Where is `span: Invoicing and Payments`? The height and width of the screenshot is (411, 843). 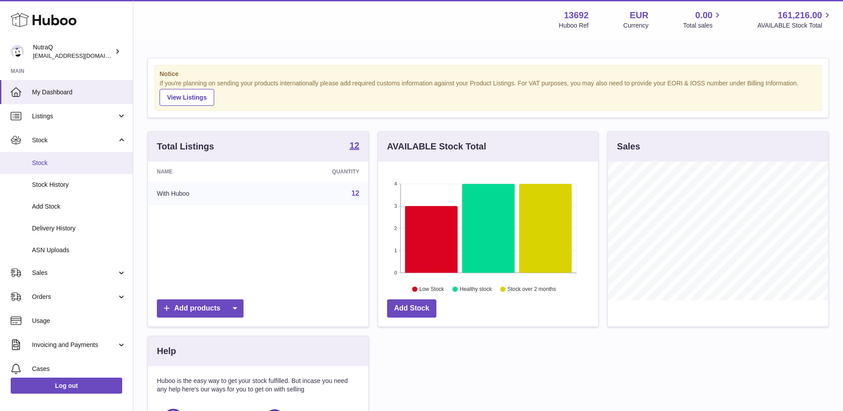 span: Invoicing and Payments is located at coordinates (74, 345).